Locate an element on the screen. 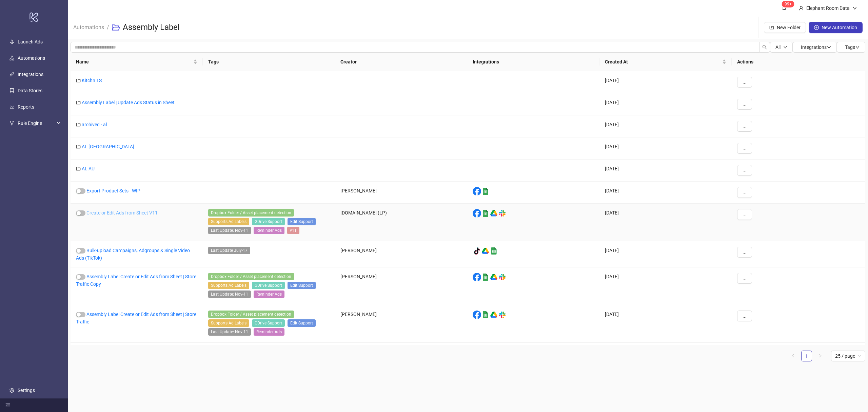  th: Creator is located at coordinates (401, 62).